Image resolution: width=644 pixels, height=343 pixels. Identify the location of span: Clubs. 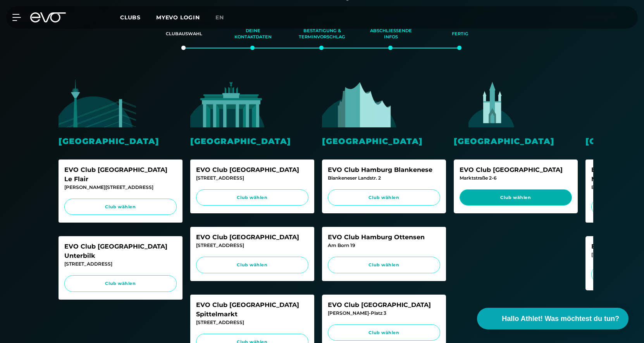
(130, 18).